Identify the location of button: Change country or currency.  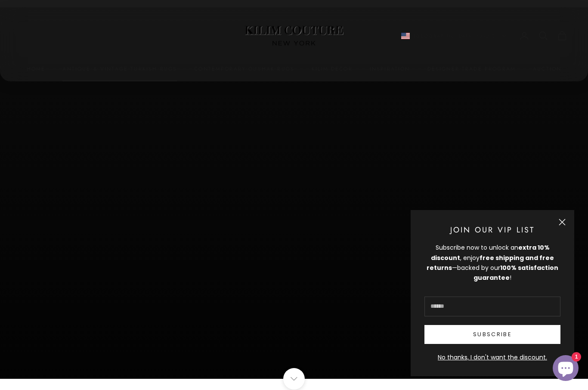
(454, 36).